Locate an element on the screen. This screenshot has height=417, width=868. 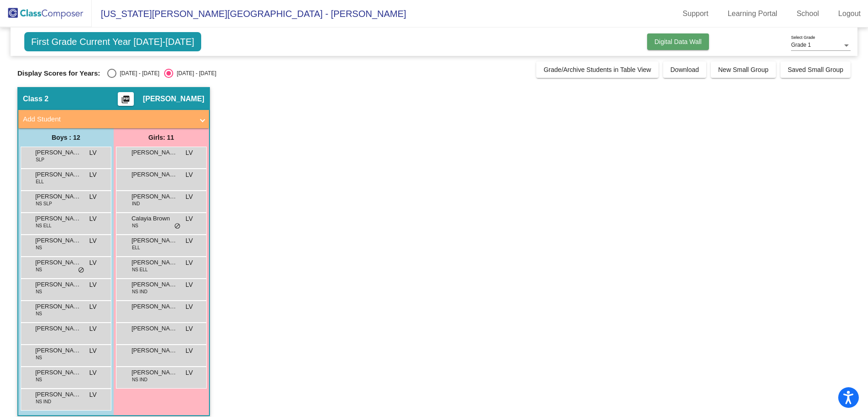
span: New Small Group is located at coordinates (743, 70).